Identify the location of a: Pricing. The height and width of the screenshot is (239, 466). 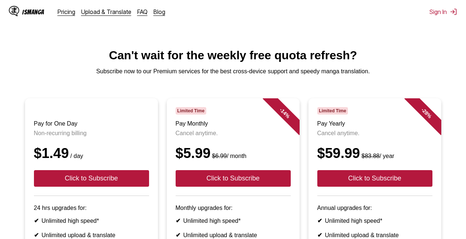
(66, 12).